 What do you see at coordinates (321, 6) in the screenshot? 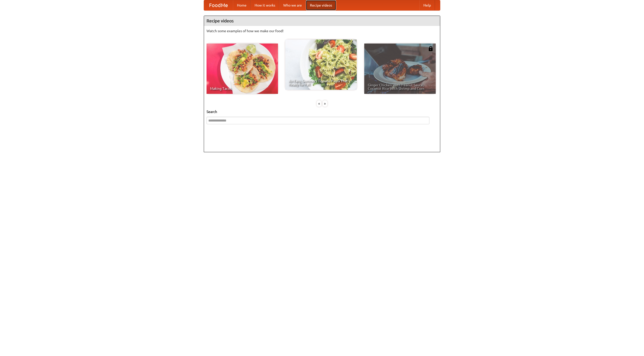
I see `a: Recipe videos` at bounding box center [321, 6].